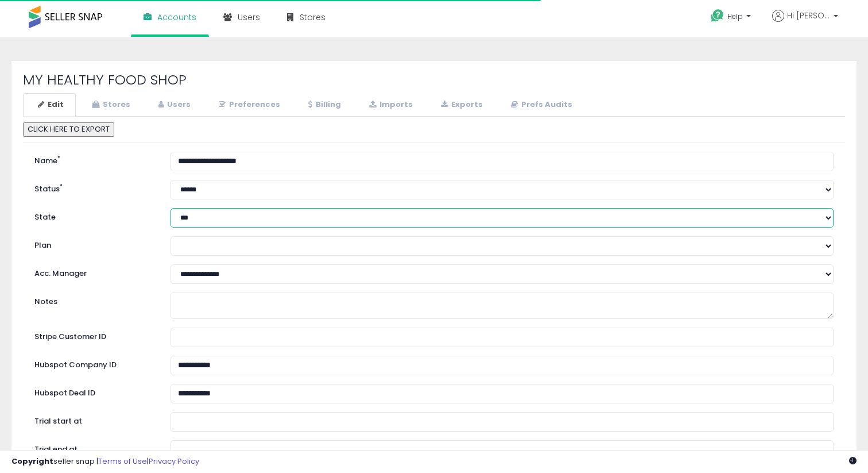  What do you see at coordinates (68, 129) in the screenshot?
I see `button: CLICK HERE TO EXPORT` at bounding box center [68, 129].